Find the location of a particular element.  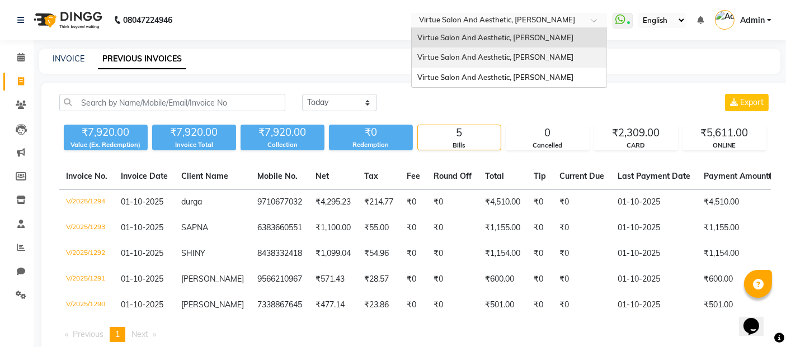

span: SHINY is located at coordinates (193, 253).